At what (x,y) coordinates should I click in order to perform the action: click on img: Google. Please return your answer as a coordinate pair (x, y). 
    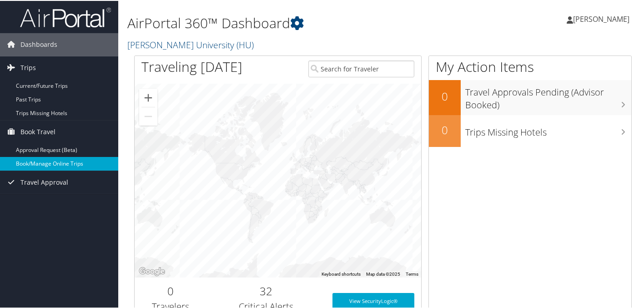
    Looking at the image, I should click on (152, 270).